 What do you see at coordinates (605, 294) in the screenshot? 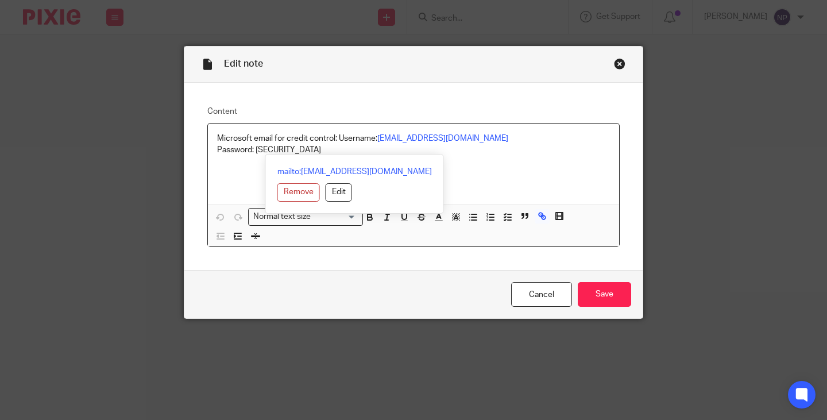
I see `input: Save` at bounding box center [605, 294].